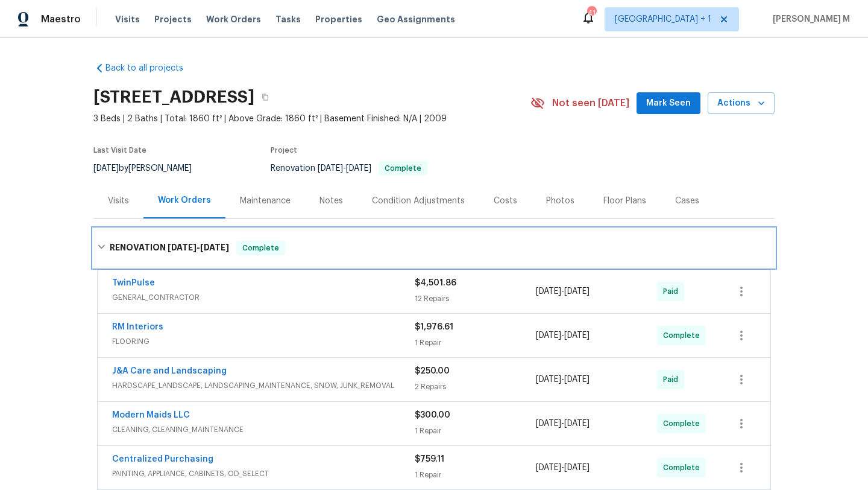 This screenshot has height=490, width=868. Describe the element at coordinates (418, 201) in the screenshot. I see `div: Condition Adjustments` at that location.